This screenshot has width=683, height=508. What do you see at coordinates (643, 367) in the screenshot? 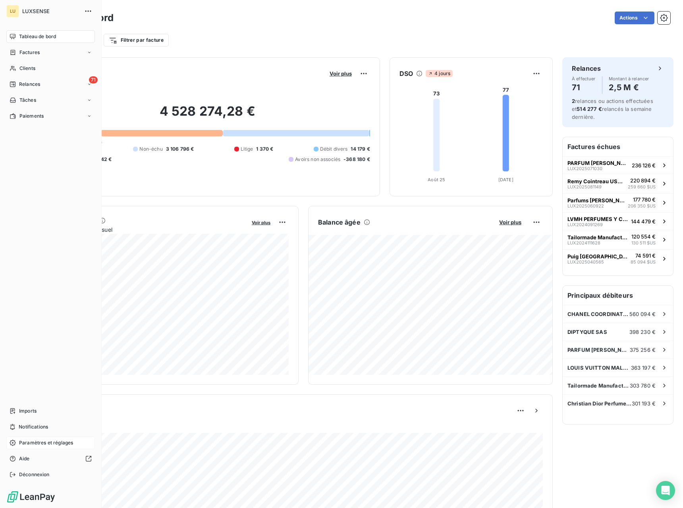
I see `span: 363 197 €` at bounding box center [643, 367].